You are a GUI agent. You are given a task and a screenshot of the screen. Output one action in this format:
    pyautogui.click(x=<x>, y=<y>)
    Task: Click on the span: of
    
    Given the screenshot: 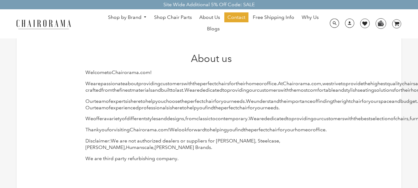 What is the action you would take?
    pyautogui.click(x=108, y=101)
    